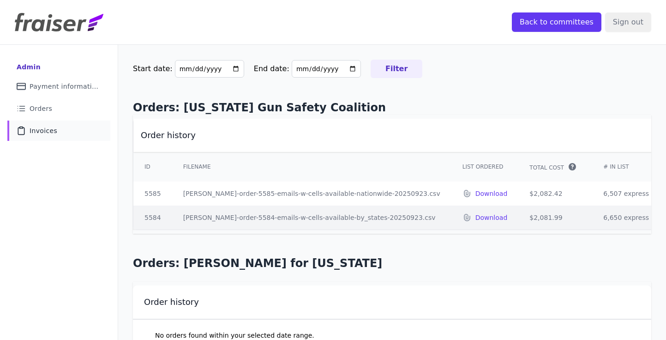  I want to click on input: Sign out, so click(628, 22).